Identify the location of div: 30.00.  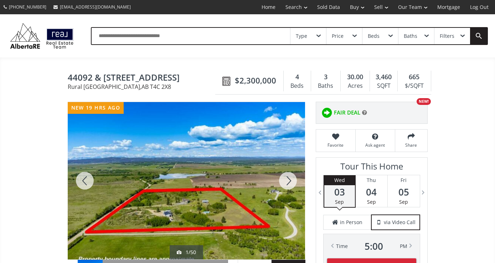
(355, 77).